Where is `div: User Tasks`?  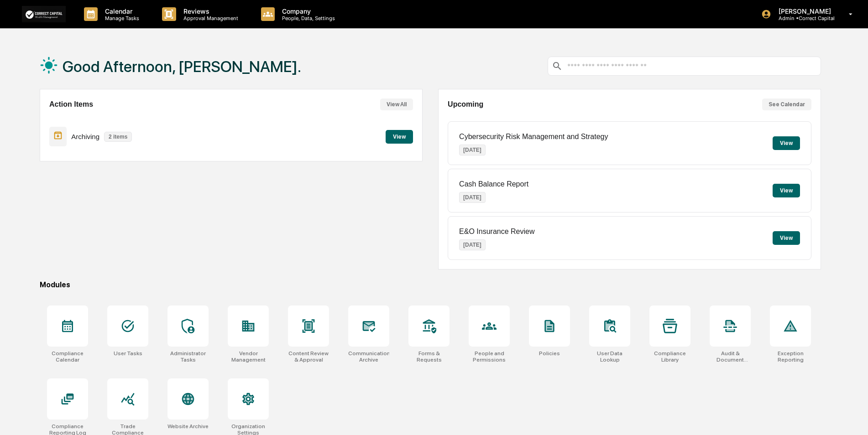
div: User Tasks is located at coordinates (127, 353).